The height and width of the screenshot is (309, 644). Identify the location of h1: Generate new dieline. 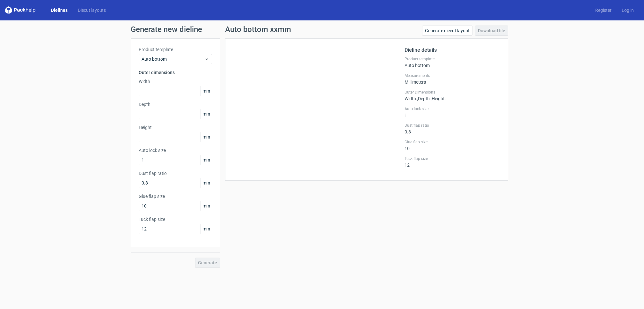
(322, 29).